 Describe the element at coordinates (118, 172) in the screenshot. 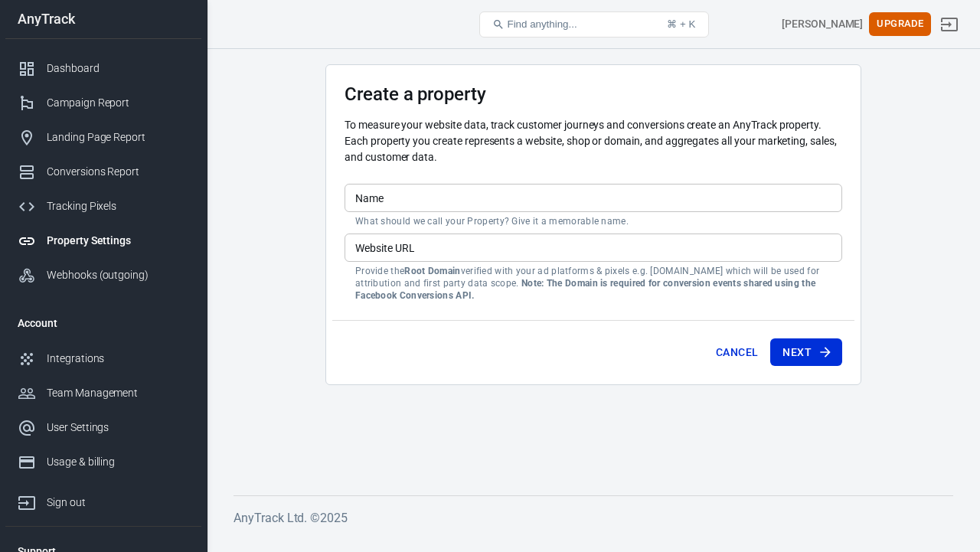

I see `div: Conversions Report` at that location.